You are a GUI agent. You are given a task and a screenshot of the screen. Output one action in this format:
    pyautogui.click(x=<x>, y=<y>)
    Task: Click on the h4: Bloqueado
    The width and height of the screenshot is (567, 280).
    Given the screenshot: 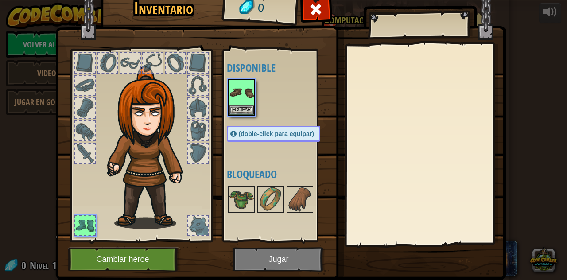 What is the action you would take?
    pyautogui.click(x=282, y=174)
    